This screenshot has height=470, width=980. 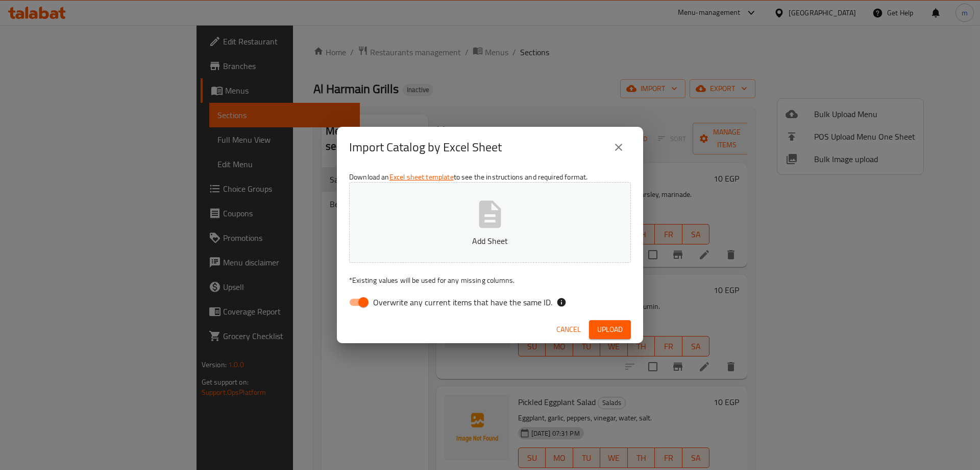 I want to click on h2: Import Catalog by Excel Sheet, so click(x=425, y=147).